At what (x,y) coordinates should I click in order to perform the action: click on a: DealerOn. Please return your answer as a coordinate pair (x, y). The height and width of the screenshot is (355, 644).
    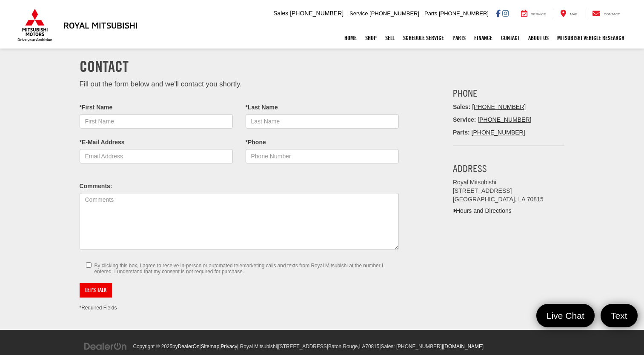
    Looking at the image, I should click on (105, 346).